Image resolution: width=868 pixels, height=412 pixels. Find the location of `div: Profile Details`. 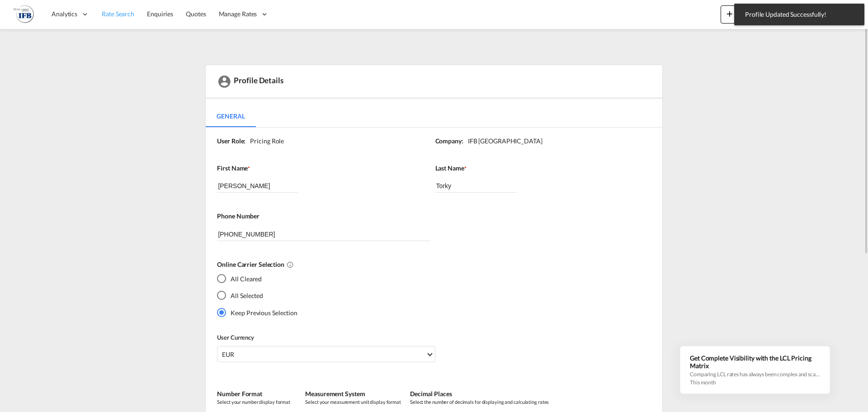

div: Profile Details is located at coordinates (434, 82).